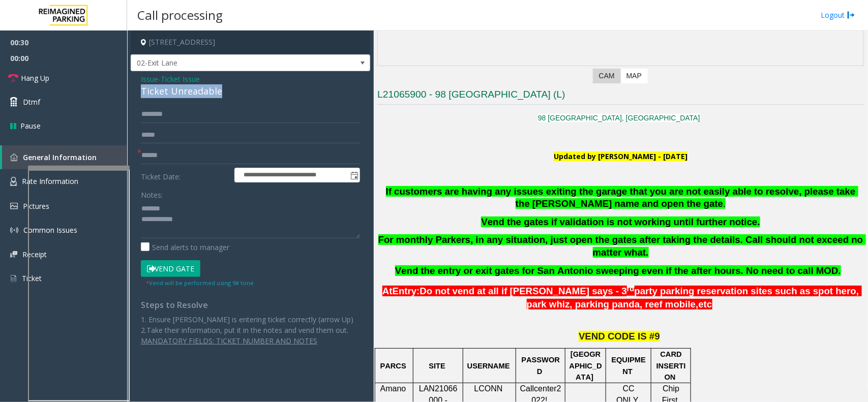 This screenshot has height=402, width=868. Describe the element at coordinates (607, 75) in the screenshot. I see `label: CAM` at that location.